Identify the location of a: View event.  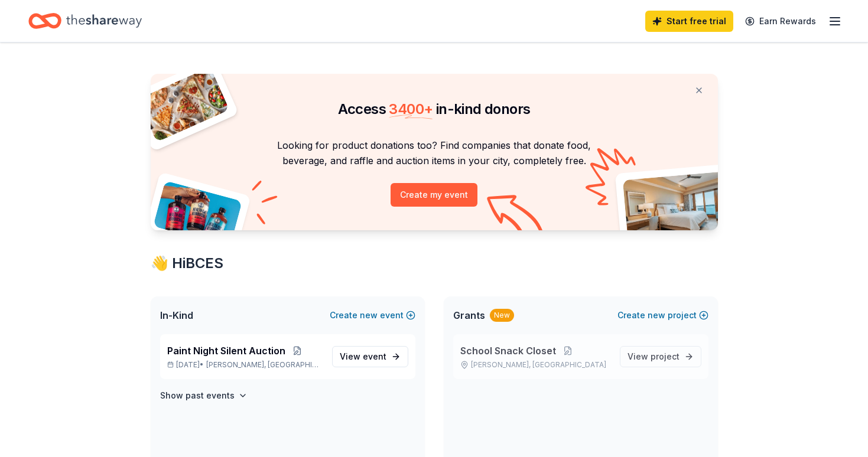
(370, 357).